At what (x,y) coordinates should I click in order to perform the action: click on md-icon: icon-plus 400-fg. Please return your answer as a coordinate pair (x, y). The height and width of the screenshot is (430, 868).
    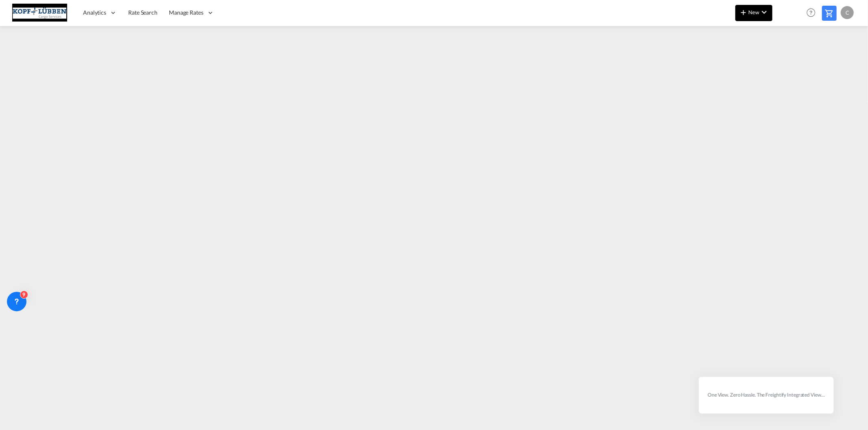
    Looking at the image, I should click on (744, 13).